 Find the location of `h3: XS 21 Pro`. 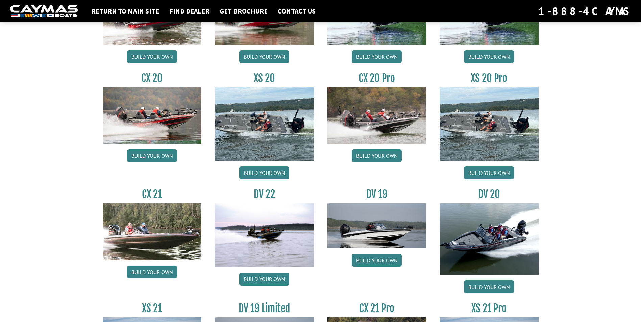

h3: XS 21 Pro is located at coordinates (489, 308).